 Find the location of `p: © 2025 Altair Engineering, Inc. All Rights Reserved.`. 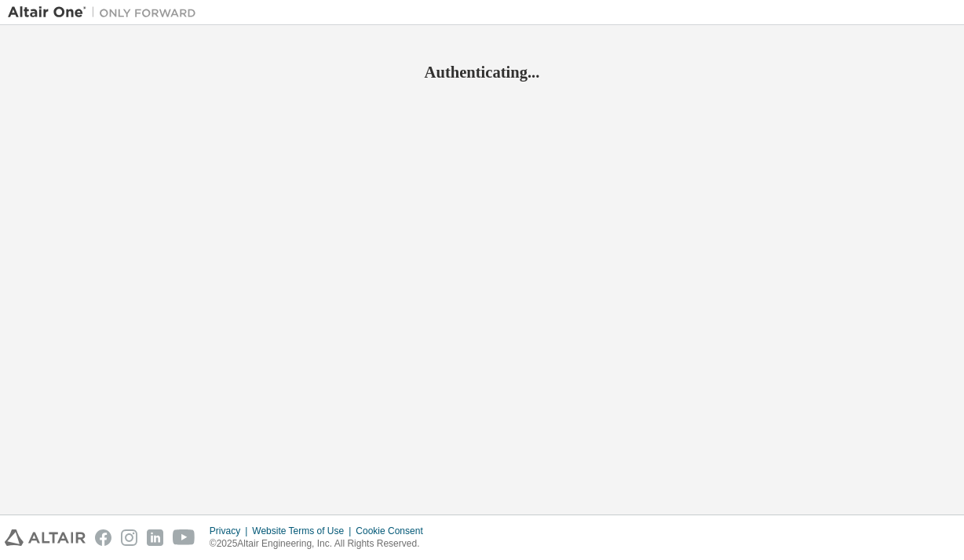

p: © 2025 Altair Engineering, Inc. All Rights Reserved. is located at coordinates (321, 543).